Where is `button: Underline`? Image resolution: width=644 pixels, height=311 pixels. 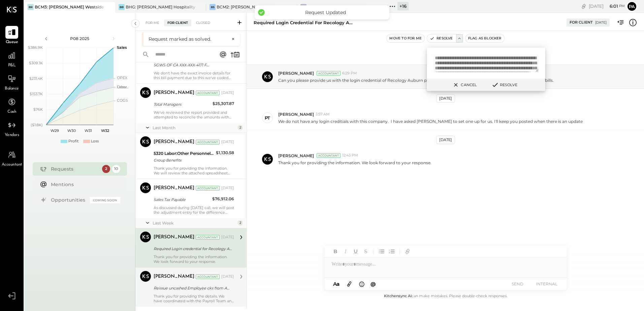 button: Underline is located at coordinates (355, 251).